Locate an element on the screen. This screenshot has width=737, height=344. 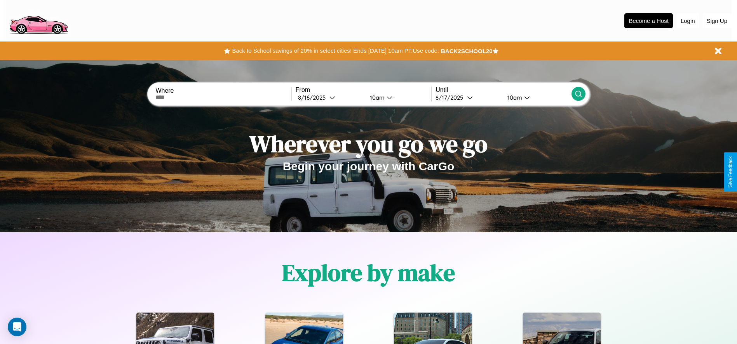
b: BACK2SCHOOL20 is located at coordinates (466, 51).